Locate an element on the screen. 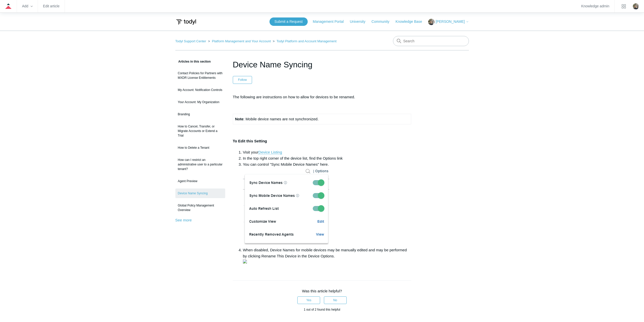 The width and height of the screenshot is (644, 322). li: Visit your is located at coordinates (327, 152).